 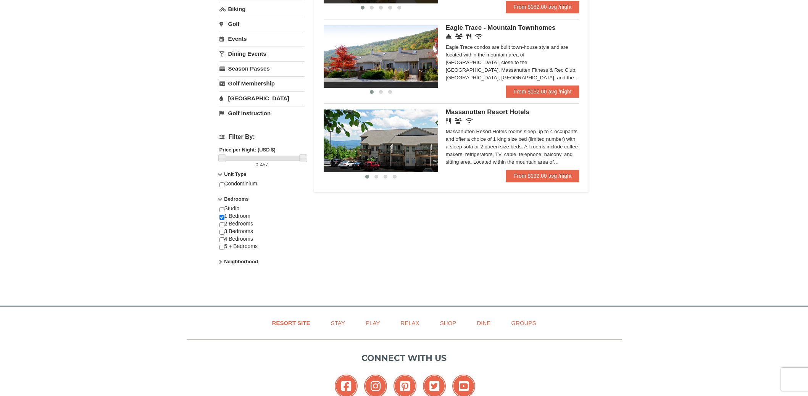 I want to click on a: From $132.00 avg /night, so click(x=543, y=176).